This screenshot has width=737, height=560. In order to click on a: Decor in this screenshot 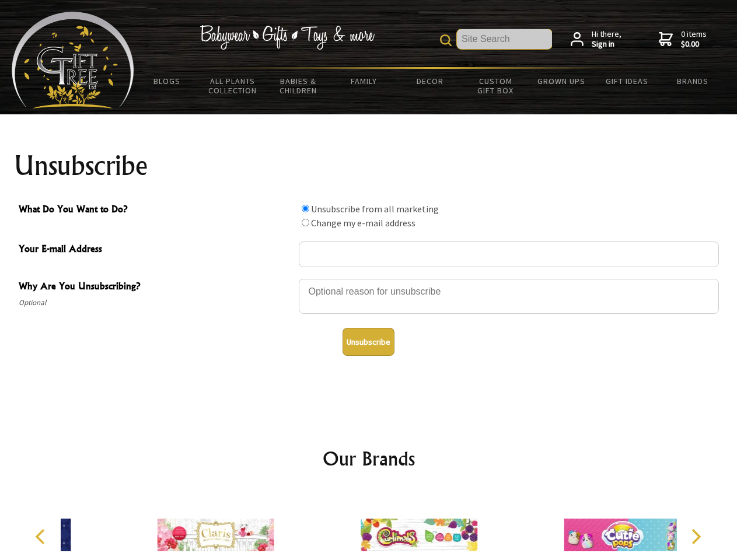, I will do `click(429, 81)`.